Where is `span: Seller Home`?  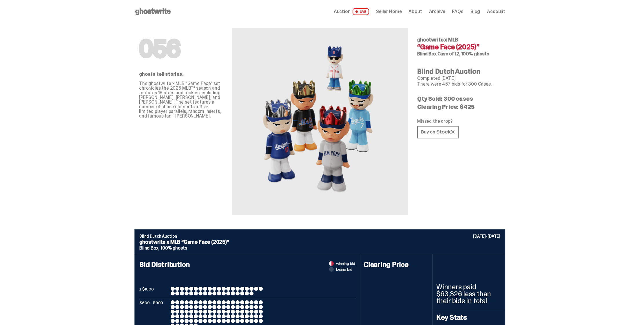 span: Seller Home is located at coordinates (389, 12).